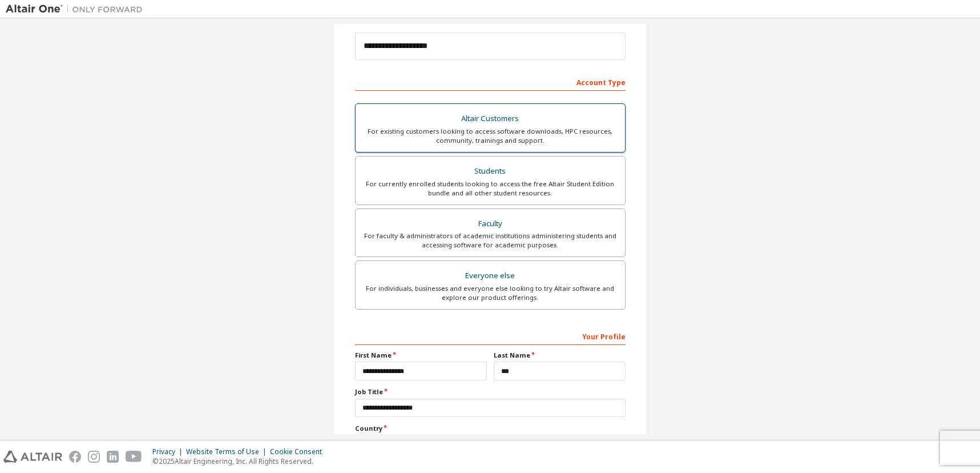 The image size is (980, 473). Describe the element at coordinates (240, 461) in the screenshot. I see `p: © 2025 Altair Engineering, Inc. All Rights Reserved.` at that location.